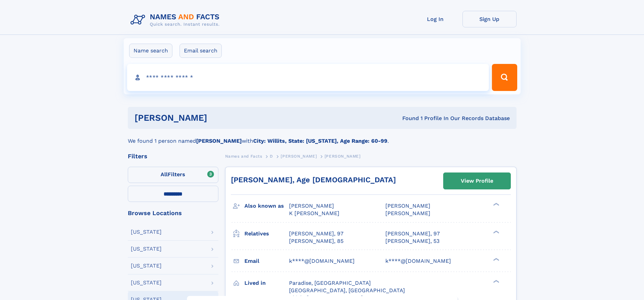 The image size is (644, 300). Describe the element at coordinates (272, 156) in the screenshot. I see `span: D` at that location.